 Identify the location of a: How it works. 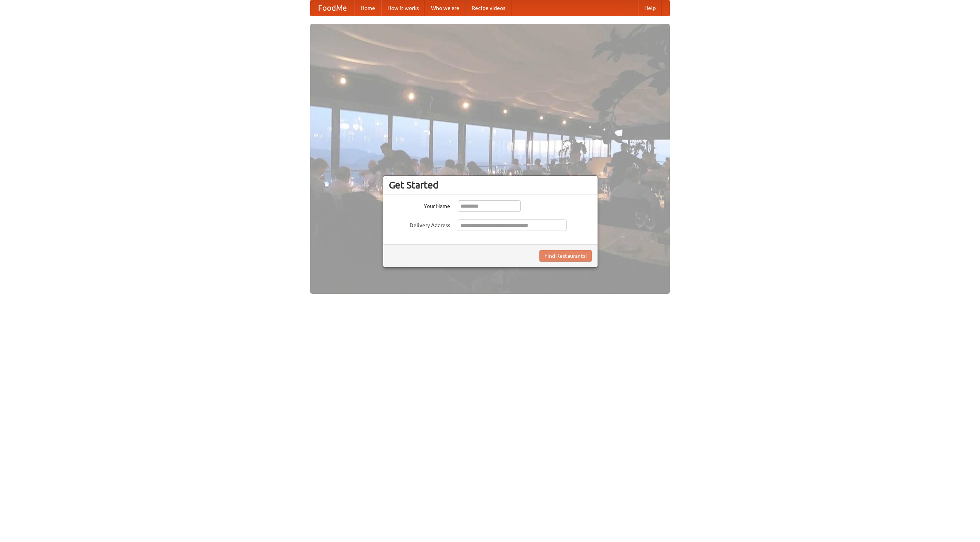
(403, 8).